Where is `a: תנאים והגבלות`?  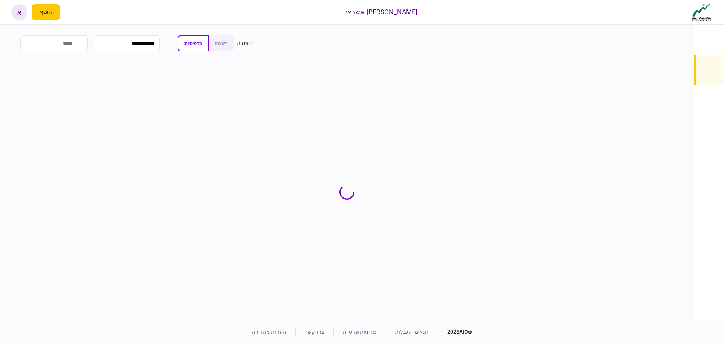
a: תנאים והגבלות is located at coordinates (412, 332).